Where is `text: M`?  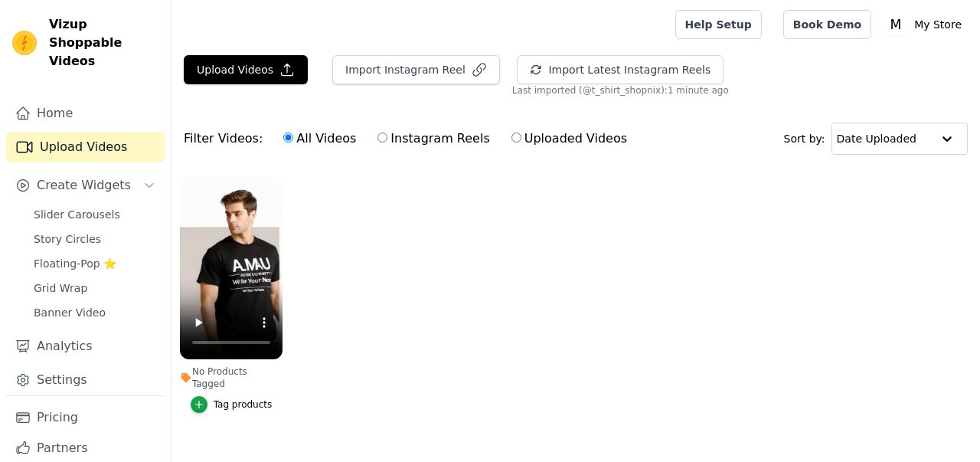
text: M is located at coordinates (896, 24).